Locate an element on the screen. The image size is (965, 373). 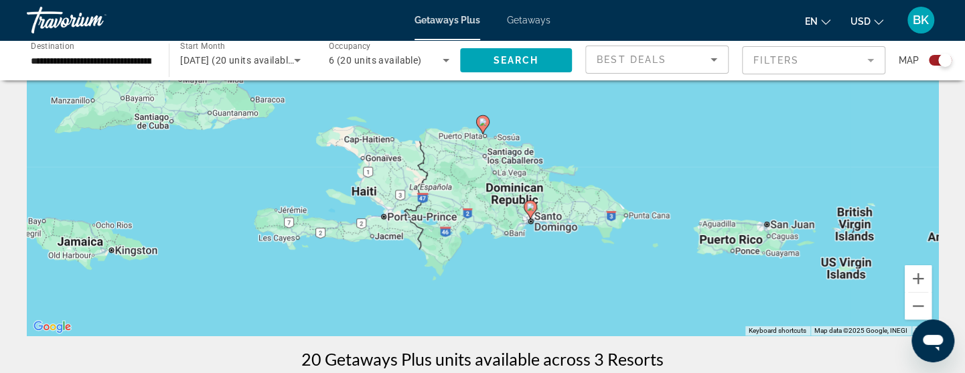
span: BK is located at coordinates (921, 20).